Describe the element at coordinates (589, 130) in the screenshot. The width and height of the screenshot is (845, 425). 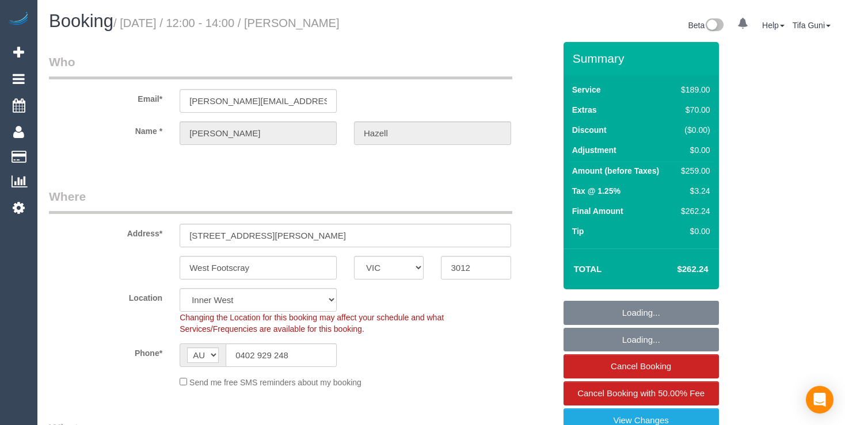
I see `label: Discount` at that location.